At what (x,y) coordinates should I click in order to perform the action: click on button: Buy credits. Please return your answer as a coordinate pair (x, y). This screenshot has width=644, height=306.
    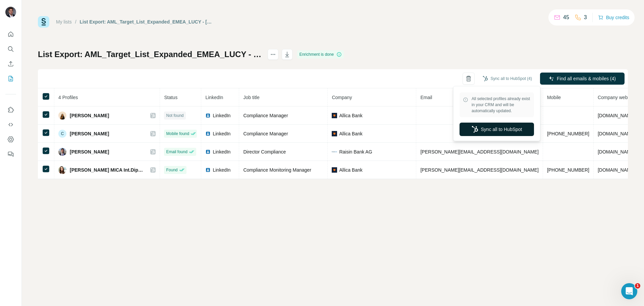
    Looking at the image, I should click on (613, 17).